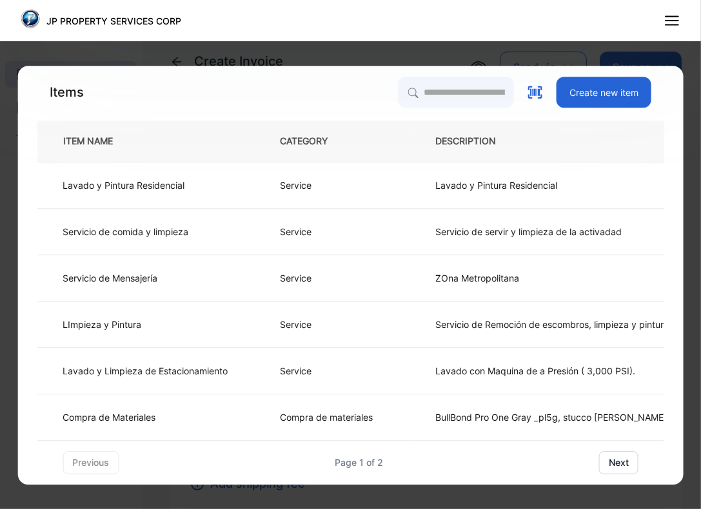 The image size is (701, 509). I want to click on p: Items, so click(66, 92).